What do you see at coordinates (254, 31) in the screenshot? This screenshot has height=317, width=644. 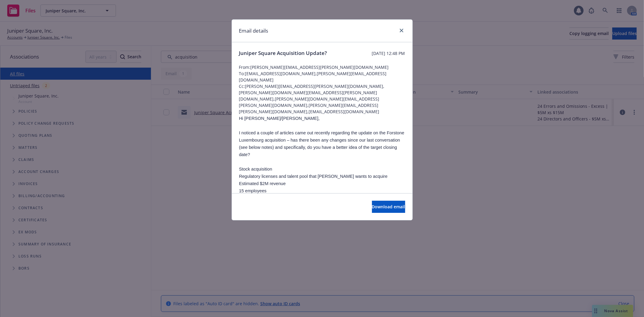 I see `h1: Email details` at bounding box center [254, 31].